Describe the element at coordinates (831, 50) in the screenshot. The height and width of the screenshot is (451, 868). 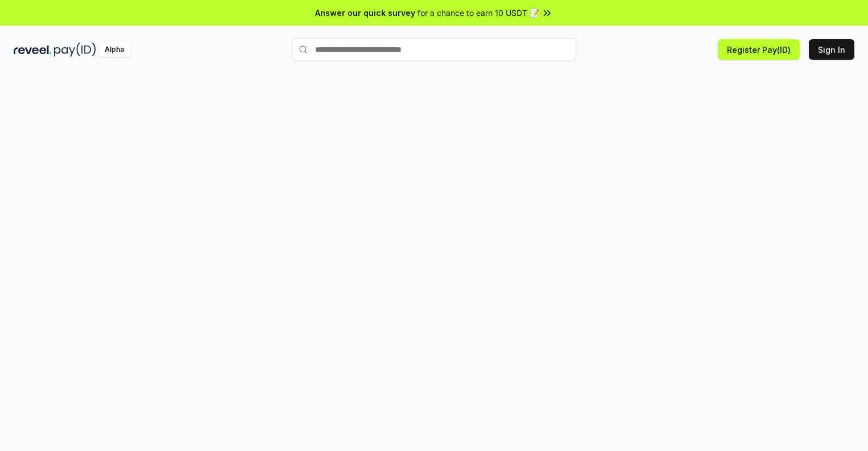
I see `button: Sign In` at that location.